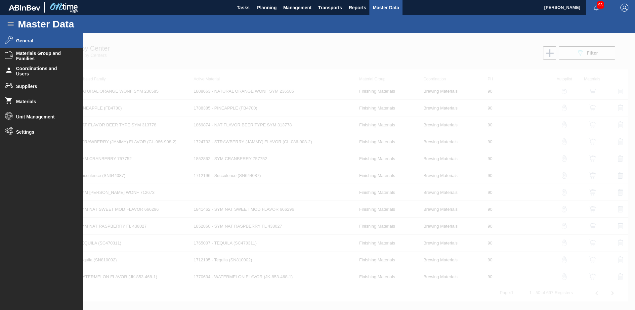 The width and height of the screenshot is (635, 310). What do you see at coordinates (385, 8) in the screenshot?
I see `span: Master Data` at bounding box center [385, 8].